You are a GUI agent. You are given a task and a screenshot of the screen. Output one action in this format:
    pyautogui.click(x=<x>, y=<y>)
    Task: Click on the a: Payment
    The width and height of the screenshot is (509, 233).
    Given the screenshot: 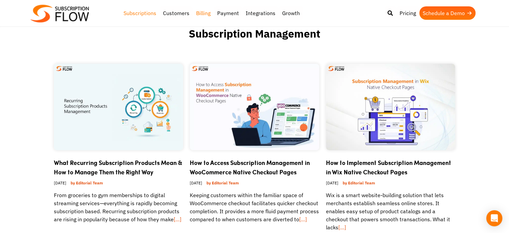 What is the action you would take?
    pyautogui.click(x=228, y=13)
    